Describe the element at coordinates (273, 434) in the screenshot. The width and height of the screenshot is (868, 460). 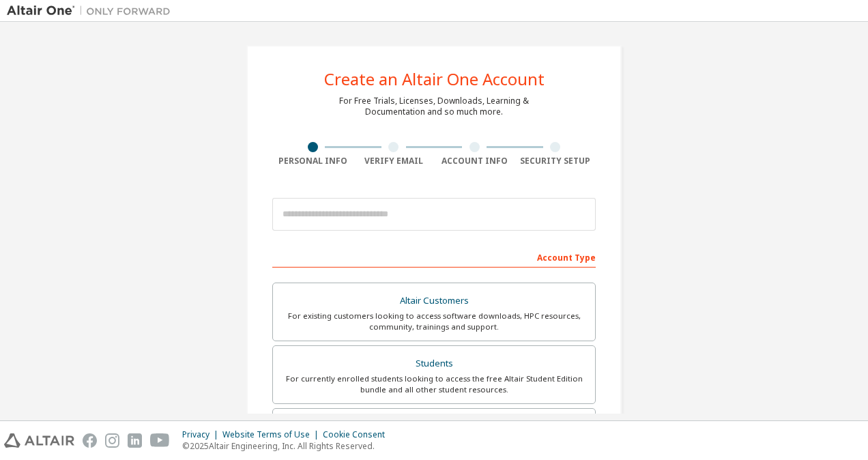
I see `div: Website Terms of Use` at that location.